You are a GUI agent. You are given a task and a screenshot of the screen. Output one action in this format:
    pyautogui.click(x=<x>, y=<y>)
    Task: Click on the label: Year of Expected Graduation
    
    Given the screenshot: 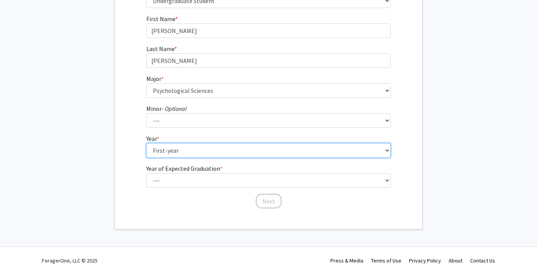 What is the action you would take?
    pyautogui.click(x=184, y=169)
    